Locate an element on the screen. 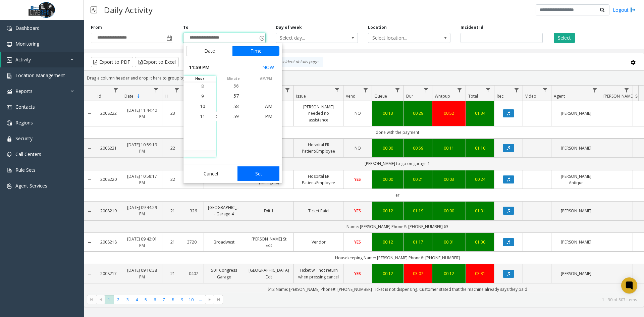  span: Go to the next page is located at coordinates (210, 300).